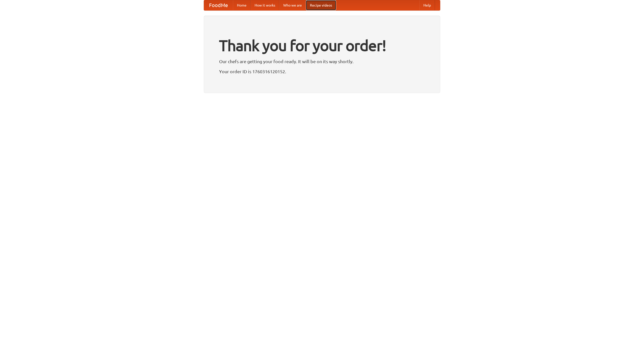  Describe the element at coordinates (265, 5) in the screenshot. I see `a: How it works` at that location.